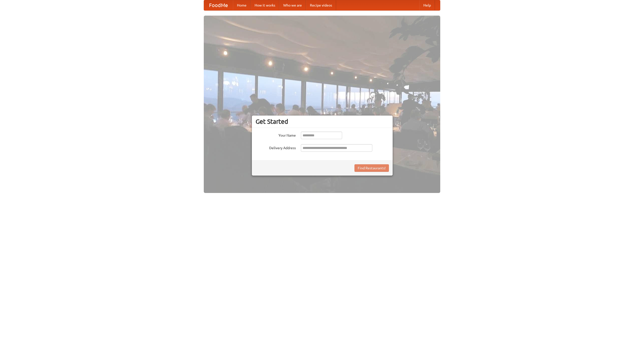 The image size is (644, 356). I want to click on h3: Get Started, so click(322, 121).